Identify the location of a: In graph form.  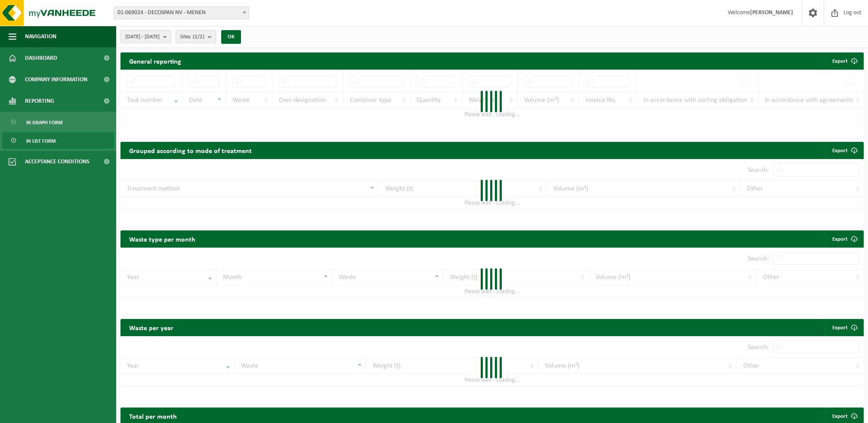
(58, 122).